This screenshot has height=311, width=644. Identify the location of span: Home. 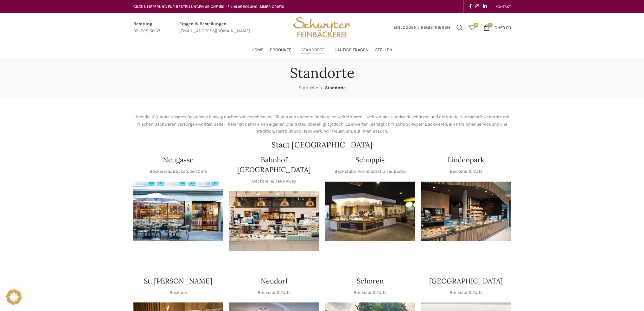
(258, 50).